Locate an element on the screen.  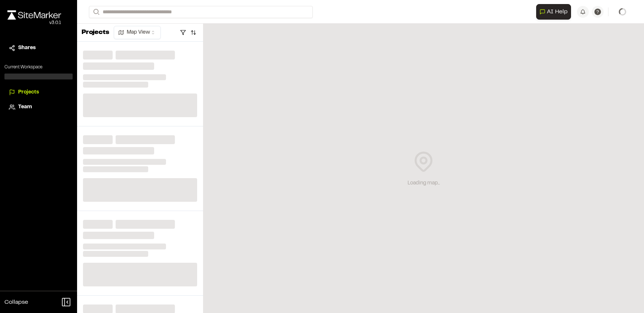
span: Collapse is located at coordinates (16, 302).